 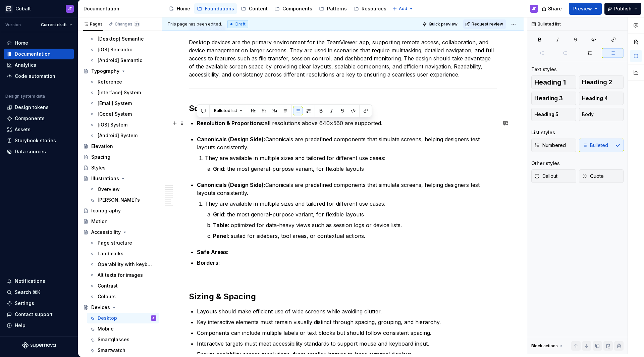 I want to click on strong: Panel, so click(x=220, y=236).